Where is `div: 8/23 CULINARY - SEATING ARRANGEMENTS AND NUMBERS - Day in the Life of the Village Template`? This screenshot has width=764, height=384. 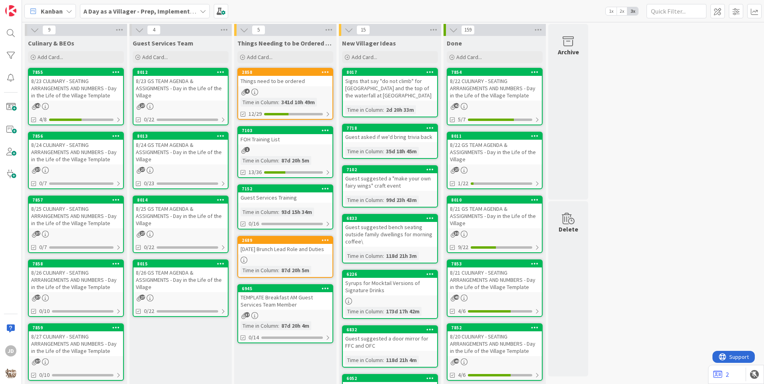 div: 8/23 CULINARY - SEATING ARRANGEMENTS AND NUMBERS - Day in the Life of the Village Template is located at coordinates (76, 88).